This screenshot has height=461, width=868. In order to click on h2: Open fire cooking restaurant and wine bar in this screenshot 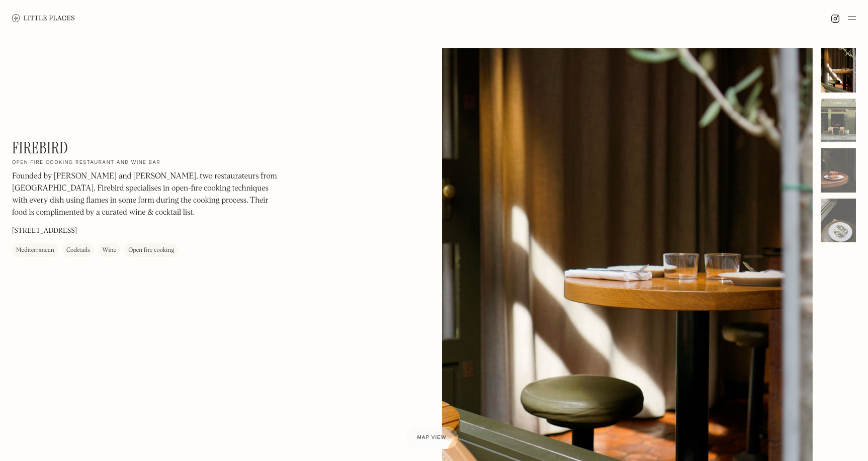, I will do `click(86, 163)`.